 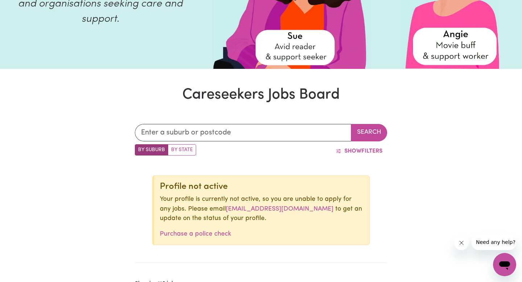 I want to click on span: Show, so click(x=353, y=151).